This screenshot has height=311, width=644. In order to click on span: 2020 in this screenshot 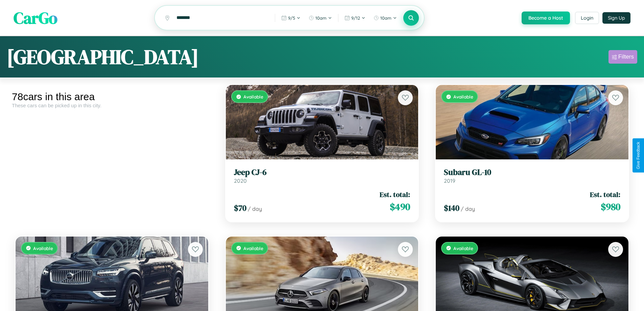, I will do `click(240, 181)`.